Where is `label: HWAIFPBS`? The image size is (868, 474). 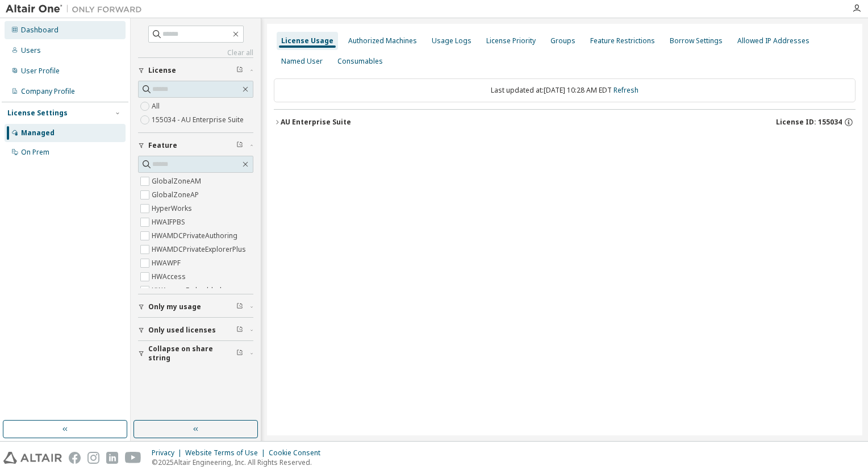 label: HWAIFPBS is located at coordinates (169, 222).